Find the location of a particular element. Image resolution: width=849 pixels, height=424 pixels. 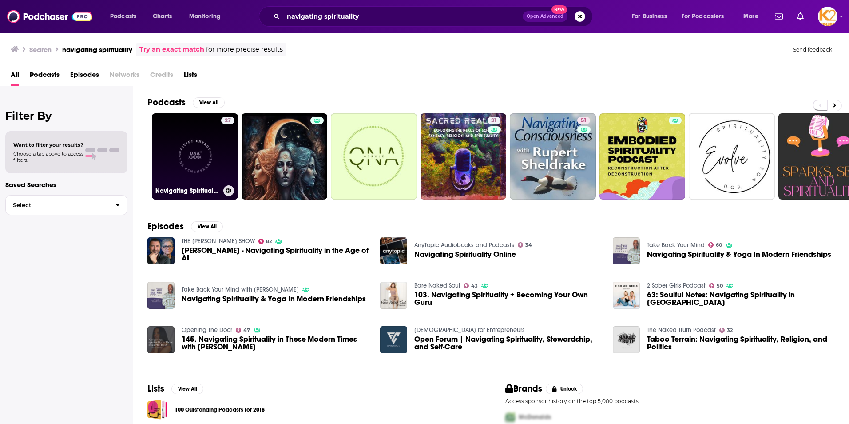

h3: Search is located at coordinates (40, 49).